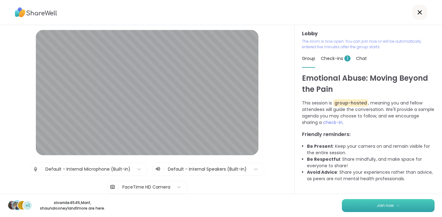  Describe the element at coordinates (113, 187) in the screenshot. I see `img: Camera` at that location.